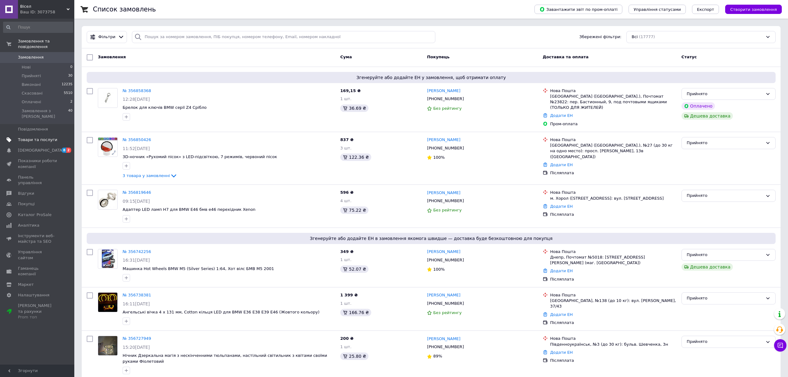  Describe the element at coordinates (200, 156) in the screenshot. I see `a: 3D-ночник «Рухомий пісок» з LED-підсвіткою, 7 режимів, червоний пісок` at that location.